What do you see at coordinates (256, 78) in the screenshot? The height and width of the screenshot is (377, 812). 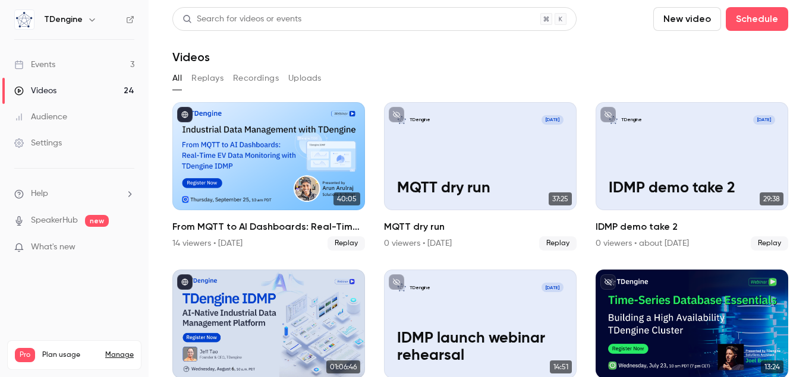 I see `button: Recordings` at bounding box center [256, 78].